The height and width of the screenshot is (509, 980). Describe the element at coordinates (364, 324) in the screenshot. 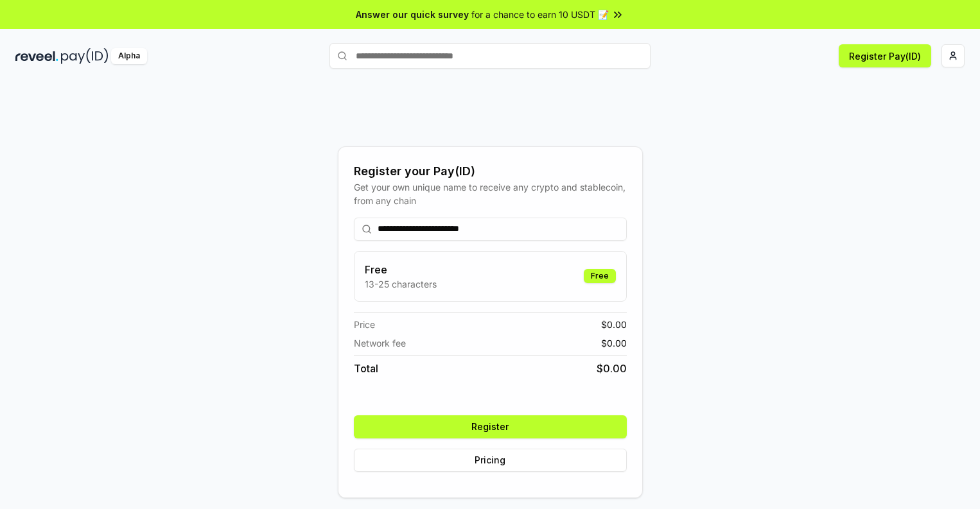

I see `span: Price` at that location.